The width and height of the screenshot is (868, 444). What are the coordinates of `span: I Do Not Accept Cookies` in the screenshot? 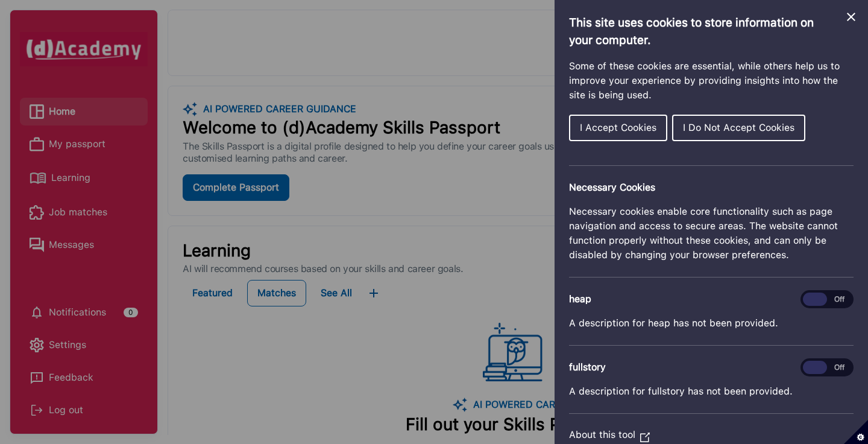 It's located at (738, 127).